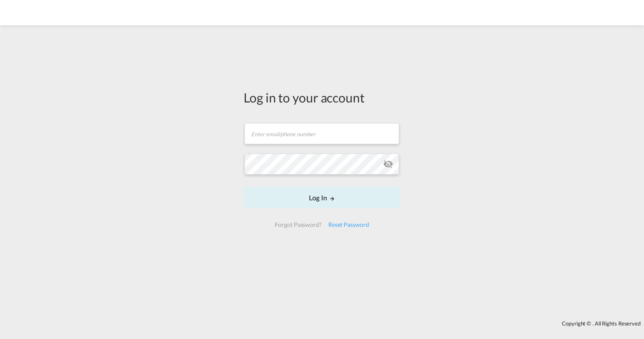 This screenshot has height=339, width=644. What do you see at coordinates (388, 164) in the screenshot?
I see `md-icon: icon-eye-off` at bounding box center [388, 164].